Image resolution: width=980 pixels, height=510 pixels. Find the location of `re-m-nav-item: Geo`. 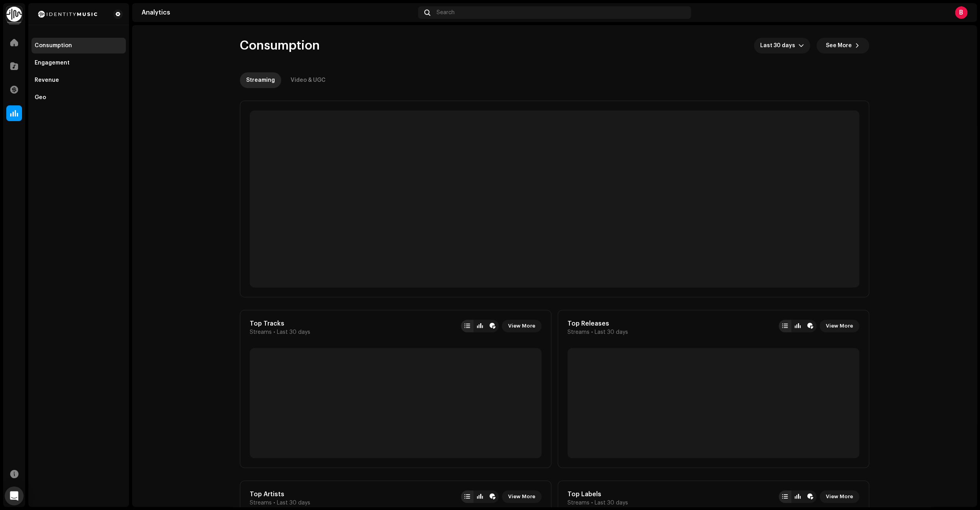

re-m-nav-item: Geo is located at coordinates (79, 97).